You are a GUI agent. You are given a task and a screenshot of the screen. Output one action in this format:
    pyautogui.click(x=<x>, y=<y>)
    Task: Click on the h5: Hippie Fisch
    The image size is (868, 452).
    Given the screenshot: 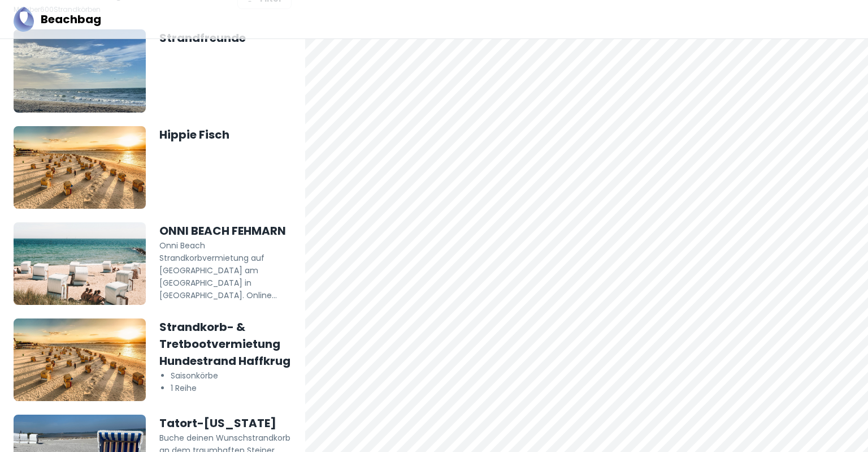 What is the action you would take?
    pyautogui.click(x=226, y=135)
    